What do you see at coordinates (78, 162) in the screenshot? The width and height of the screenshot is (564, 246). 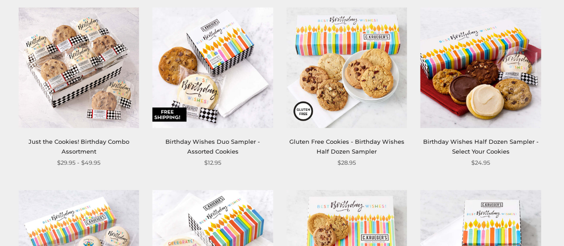 I see `span: $29.95 - $49.95` at bounding box center [78, 162].